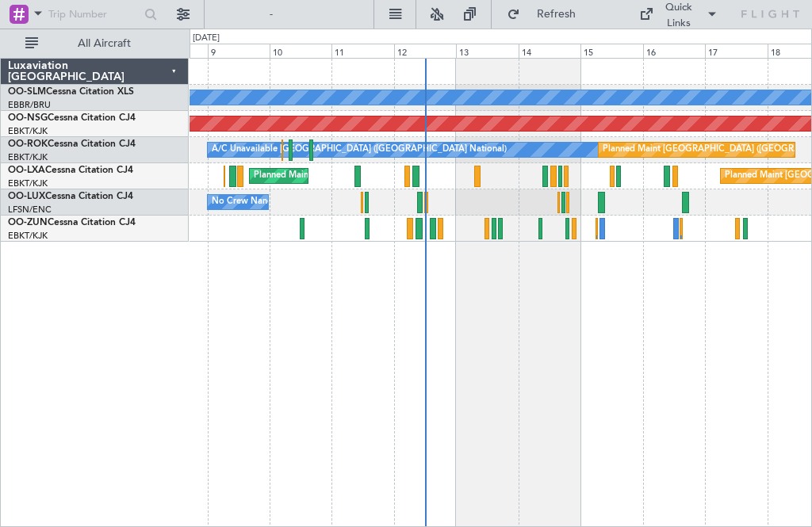 The width and height of the screenshot is (812, 527). I want to click on div: No Crew Nancy (Essey), so click(259, 202).